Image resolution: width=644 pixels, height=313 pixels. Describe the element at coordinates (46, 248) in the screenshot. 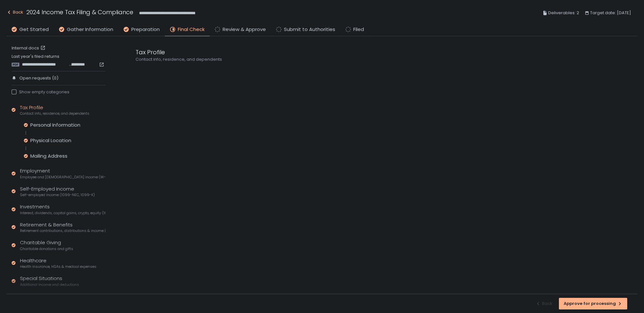

I see `span: Charitable donations and gifts` at that location.